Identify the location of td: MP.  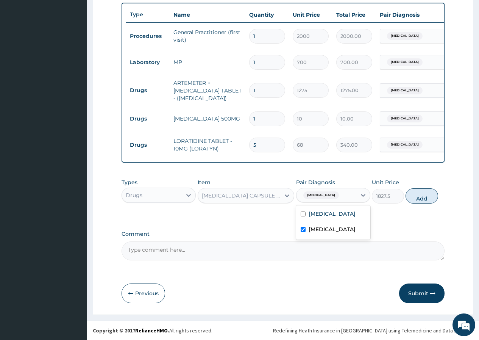
(207, 62).